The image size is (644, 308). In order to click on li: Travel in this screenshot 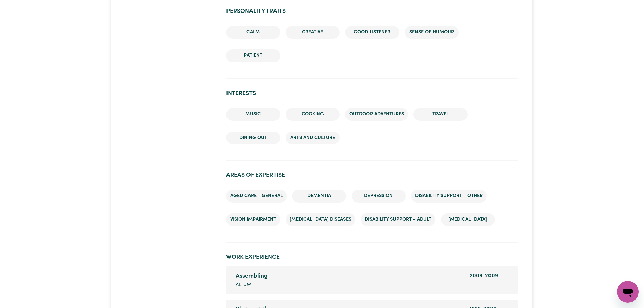, I will do `click(441, 115)`.